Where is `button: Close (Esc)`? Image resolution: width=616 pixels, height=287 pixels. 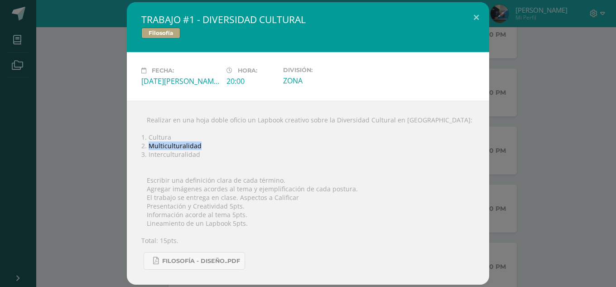 button: Close (Esc) is located at coordinates (476, 18).